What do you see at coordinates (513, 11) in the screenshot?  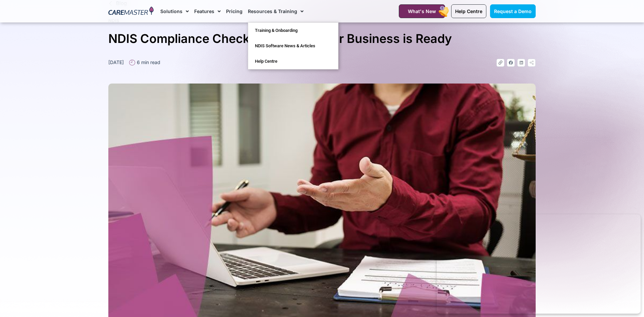 I see `span: Request a Demo` at bounding box center [513, 11].